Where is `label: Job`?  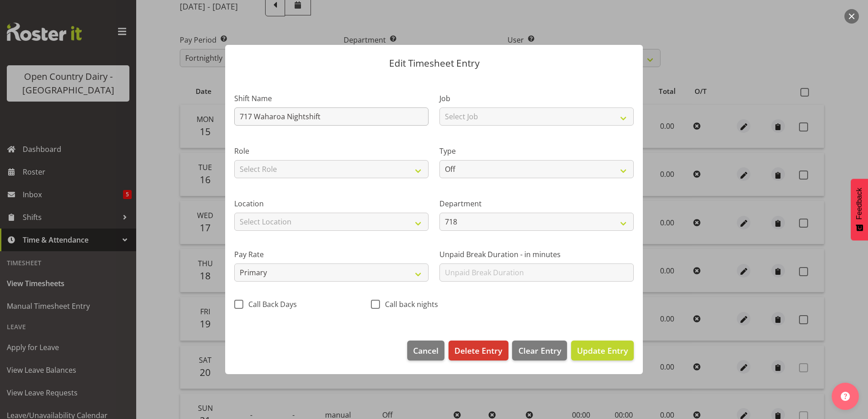 label: Job is located at coordinates (537, 98).